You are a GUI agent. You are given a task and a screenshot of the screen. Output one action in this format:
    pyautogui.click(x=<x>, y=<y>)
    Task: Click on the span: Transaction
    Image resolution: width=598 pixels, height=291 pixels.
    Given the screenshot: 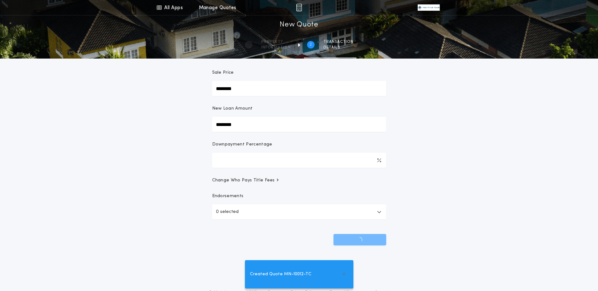 What is the action you would take?
    pyautogui.click(x=338, y=42)
    